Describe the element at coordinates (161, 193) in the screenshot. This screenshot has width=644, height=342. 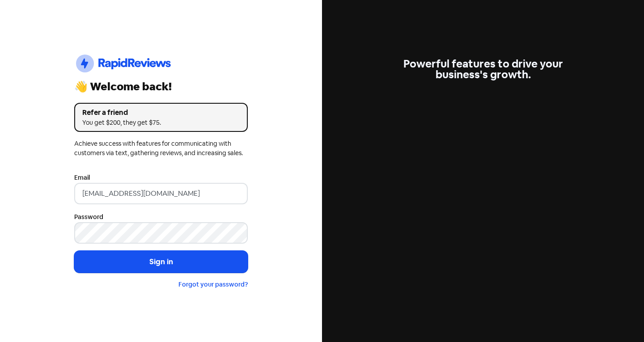
I see `input: Enter your email address...` at that location.